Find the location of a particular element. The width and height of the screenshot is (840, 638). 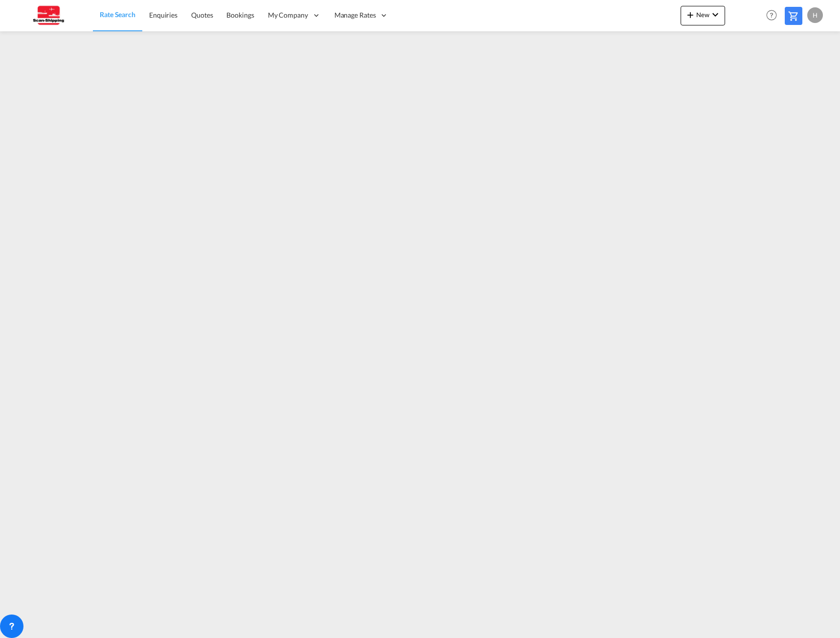

span: New is located at coordinates (703, 14).